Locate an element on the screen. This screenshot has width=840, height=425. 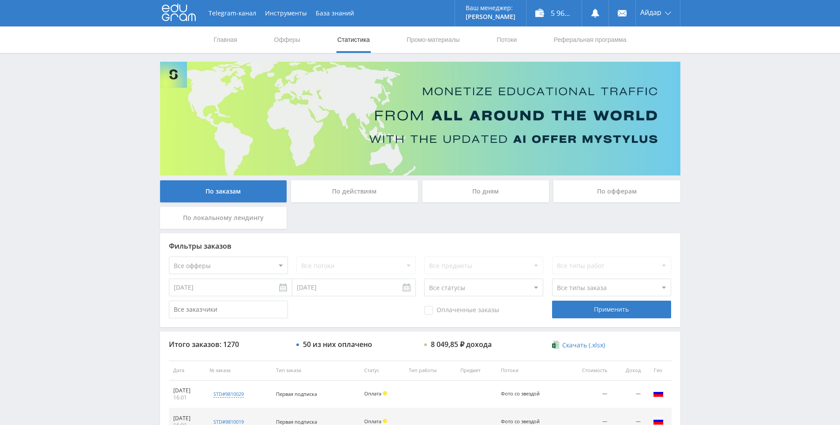
a: Офферы is located at coordinates (287, 40).